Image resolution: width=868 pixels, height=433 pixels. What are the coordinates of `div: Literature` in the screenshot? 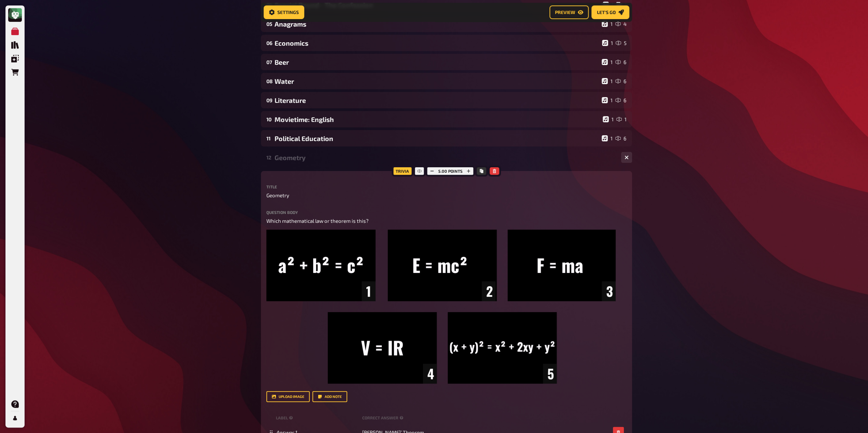 It's located at (437, 100).